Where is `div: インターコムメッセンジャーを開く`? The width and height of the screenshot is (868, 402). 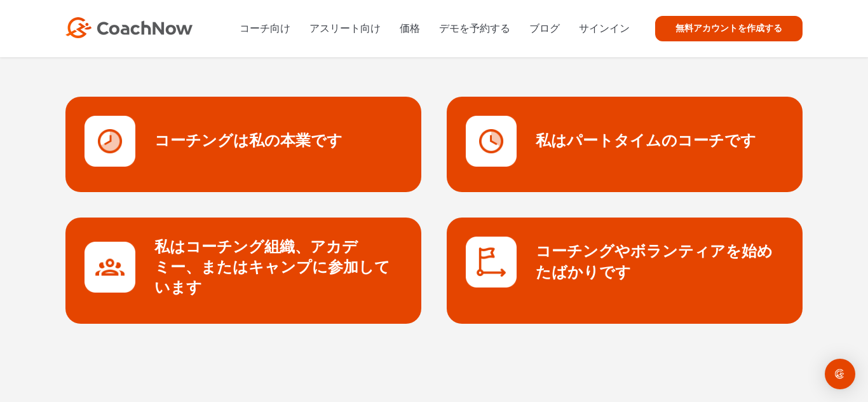 div: インターコムメッセンジャーを開く is located at coordinates (840, 374).